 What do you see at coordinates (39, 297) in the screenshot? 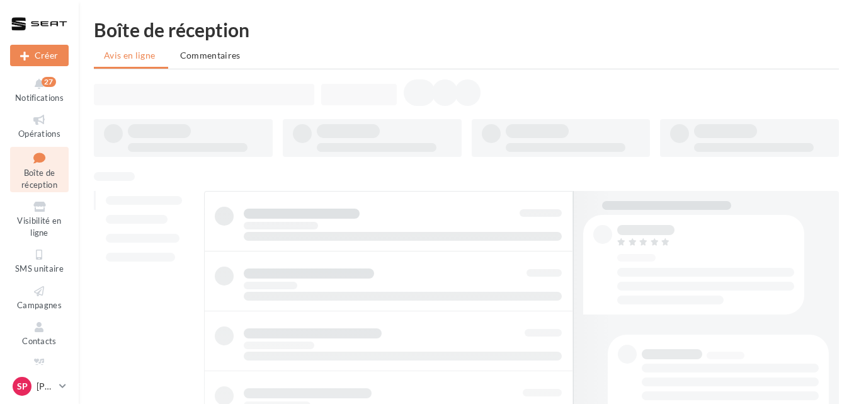
I see `a: Campagnes` at bounding box center [39, 297].